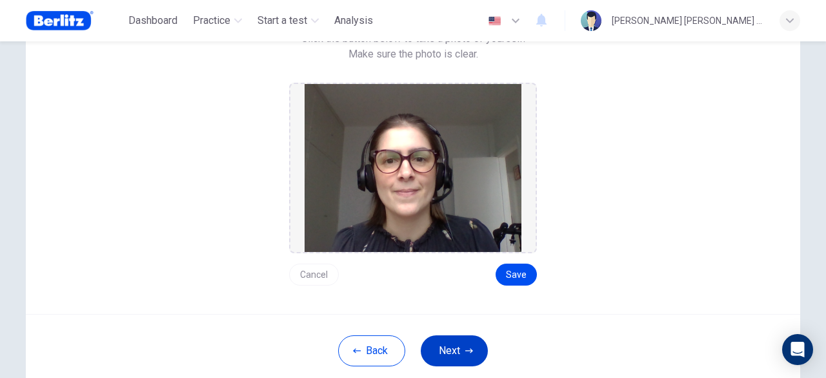  I want to click on span: Dashboard, so click(153, 21).